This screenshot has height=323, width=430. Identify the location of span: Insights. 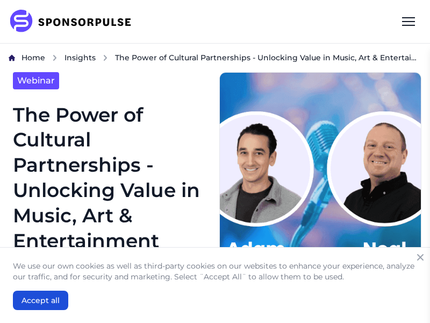
(80, 58).